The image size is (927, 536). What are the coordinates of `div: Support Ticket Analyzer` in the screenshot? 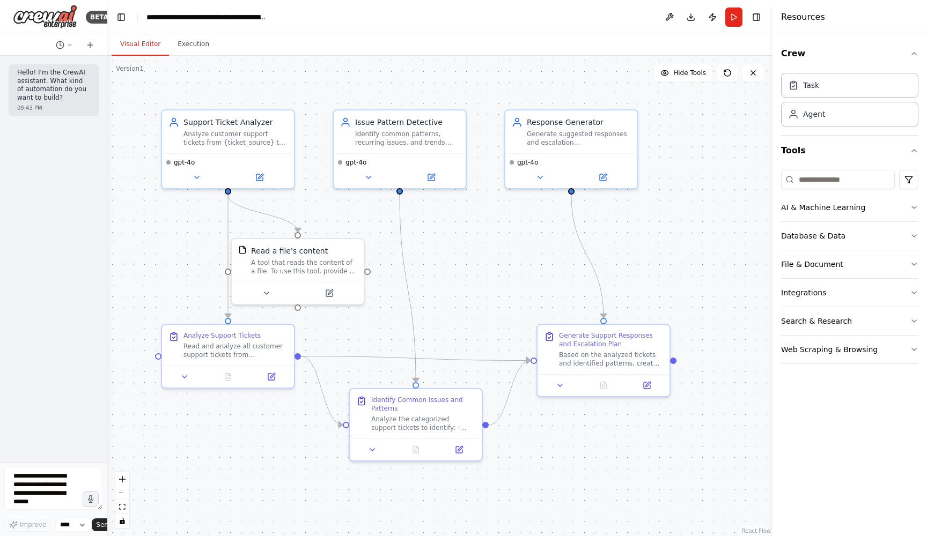 It's located at (235, 122).